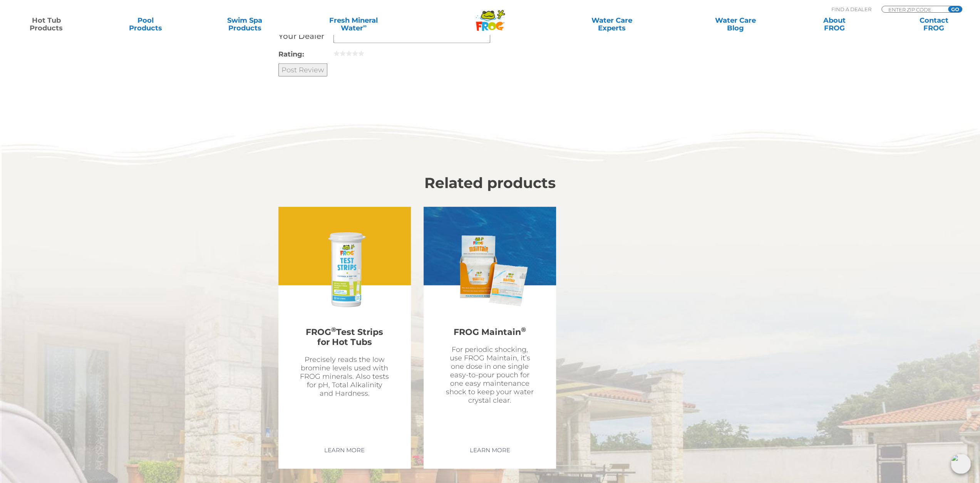 The height and width of the screenshot is (483, 980). Describe the element at coordinates (348, 53) in the screenshot. I see `a: 3` at that location.